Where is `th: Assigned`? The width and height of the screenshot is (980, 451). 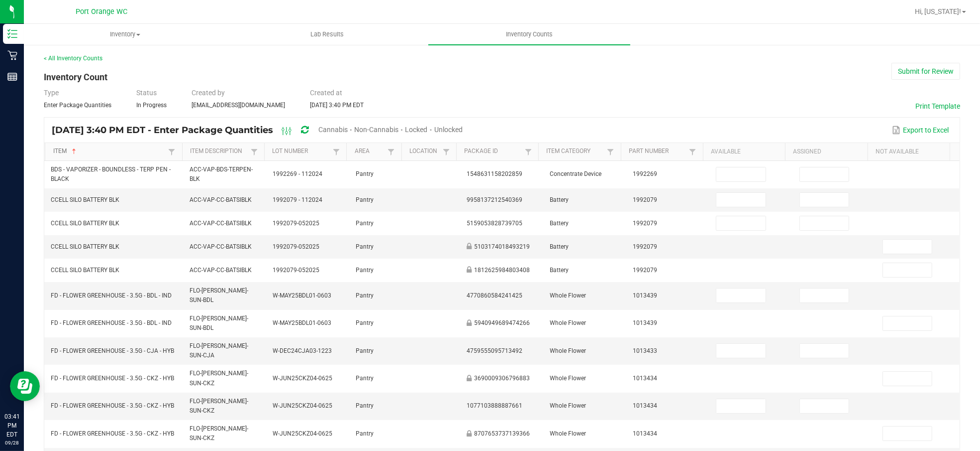 th: Assigned is located at coordinates (826, 152).